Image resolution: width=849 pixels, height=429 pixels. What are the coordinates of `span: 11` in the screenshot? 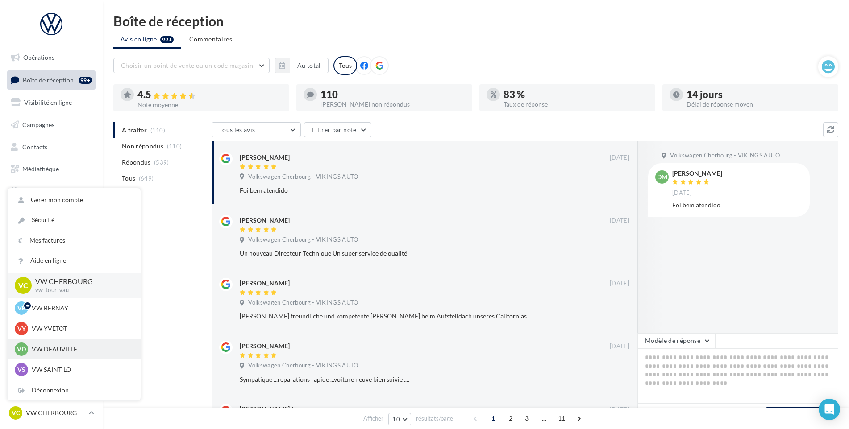 It's located at (562, 419).